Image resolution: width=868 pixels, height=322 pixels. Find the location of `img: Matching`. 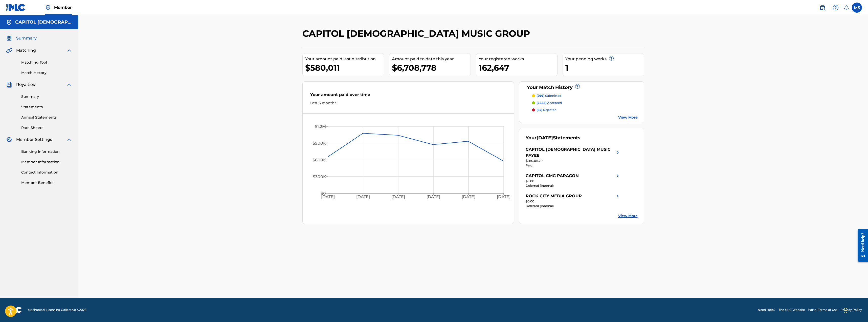

img: Matching is located at coordinates (9, 50).